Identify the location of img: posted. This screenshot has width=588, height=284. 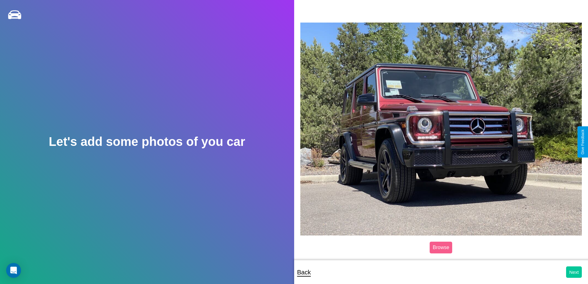
(441, 129).